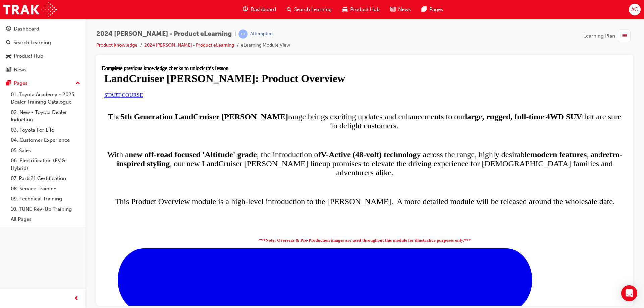  Describe the element at coordinates (42, 42) in the screenshot. I see `a: Search Learning` at that location.